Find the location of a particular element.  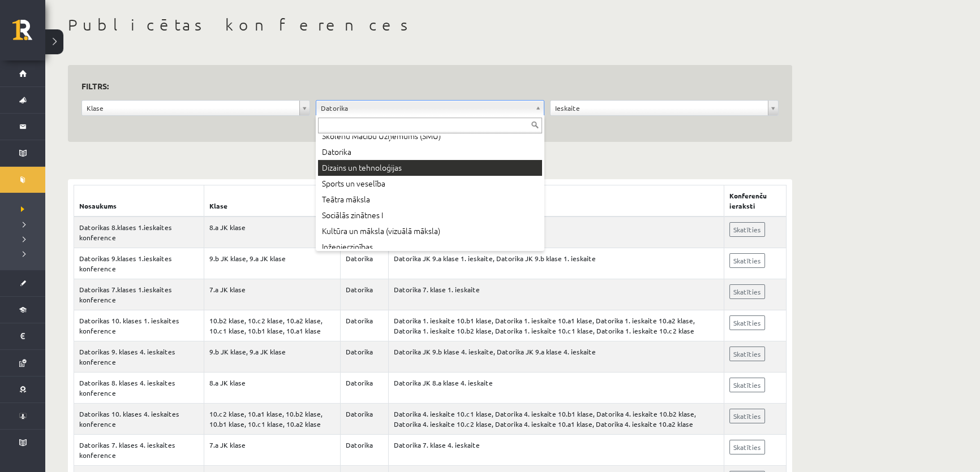

div: Datorika is located at coordinates (430, 152).